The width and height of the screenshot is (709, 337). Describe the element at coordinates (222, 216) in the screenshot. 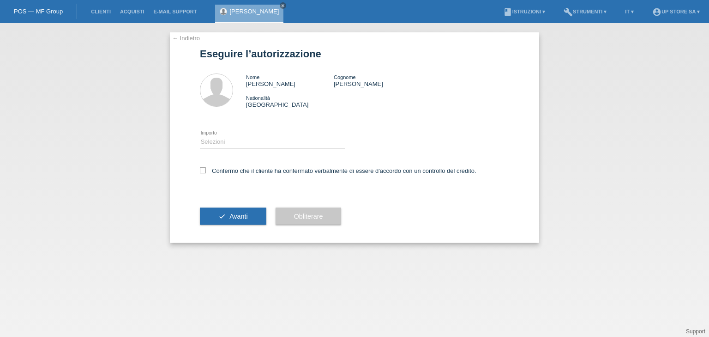

I see `i: check` at that location.